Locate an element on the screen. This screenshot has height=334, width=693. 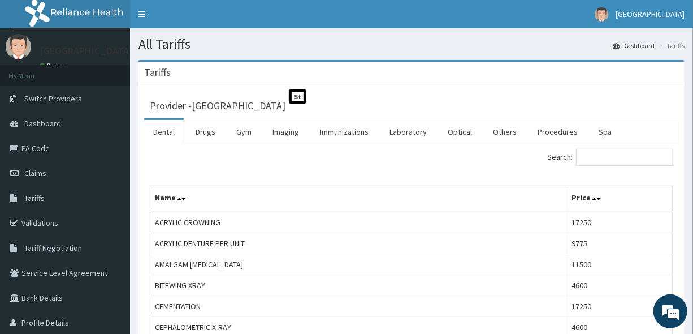
span: Claims is located at coordinates (35, 173).